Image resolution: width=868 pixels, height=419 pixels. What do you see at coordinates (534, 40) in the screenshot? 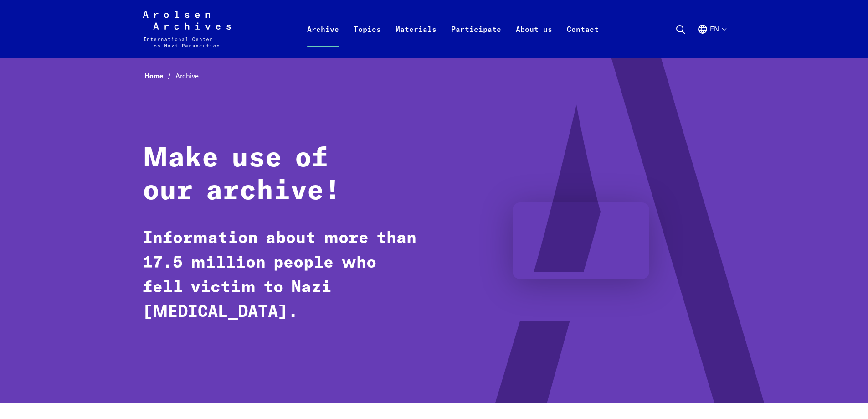
I see `a: About us` at bounding box center [534, 40].